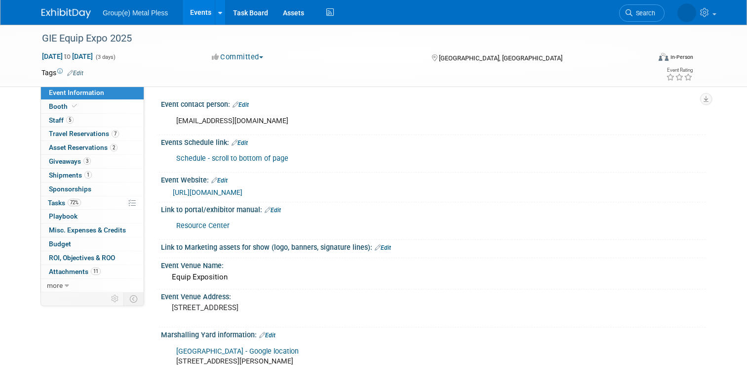 This screenshot has height=365, width=747. What do you see at coordinates (92, 189) in the screenshot?
I see `a: Sponsorships` at bounding box center [92, 189].